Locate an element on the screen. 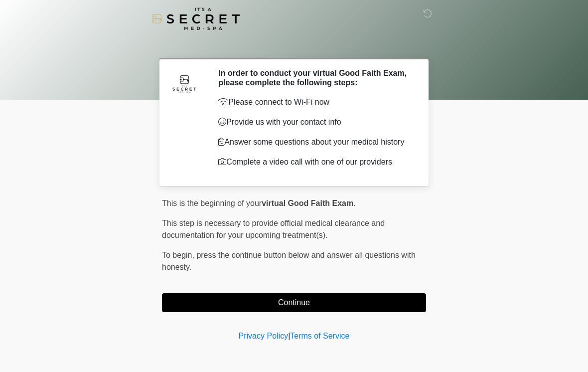 Image resolution: width=588 pixels, height=372 pixels. a: Privacy Policy is located at coordinates (264, 336).